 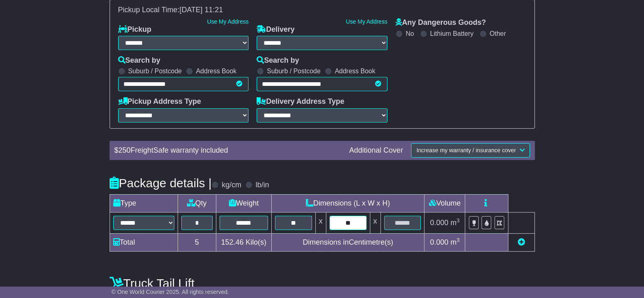 I want to click on td: 5, so click(x=197, y=242).